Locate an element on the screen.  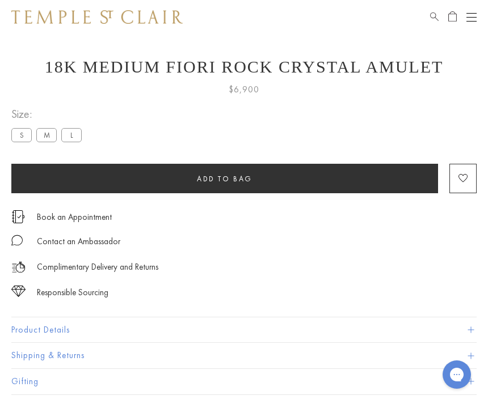
h1: 18K Medium Fiori Rock Crystal Amulet is located at coordinates (244, 67).